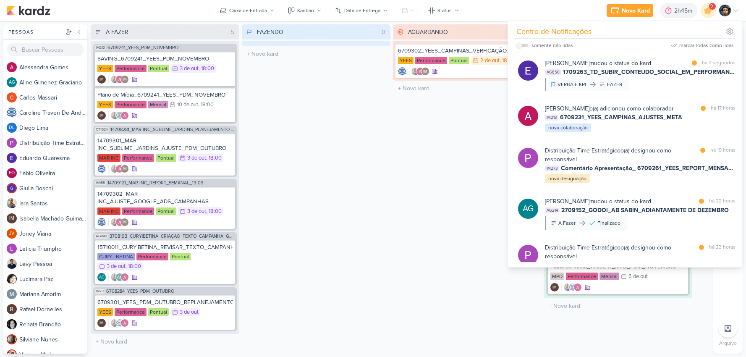  I want to click on img: Leticia Triumpho, so click(12, 248).